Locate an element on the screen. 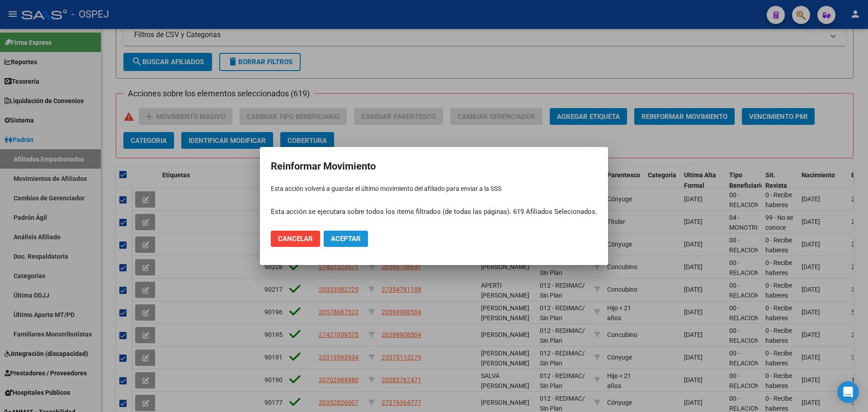 The height and width of the screenshot is (412, 868). span: Cancelar is located at coordinates (295, 239).